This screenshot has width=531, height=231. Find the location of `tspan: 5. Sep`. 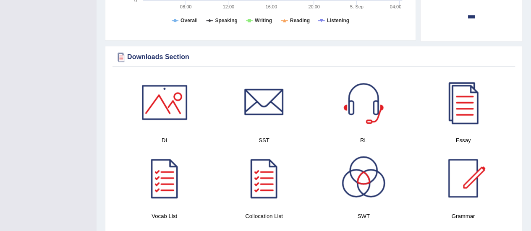

tspan: 5. Sep is located at coordinates (357, 7).